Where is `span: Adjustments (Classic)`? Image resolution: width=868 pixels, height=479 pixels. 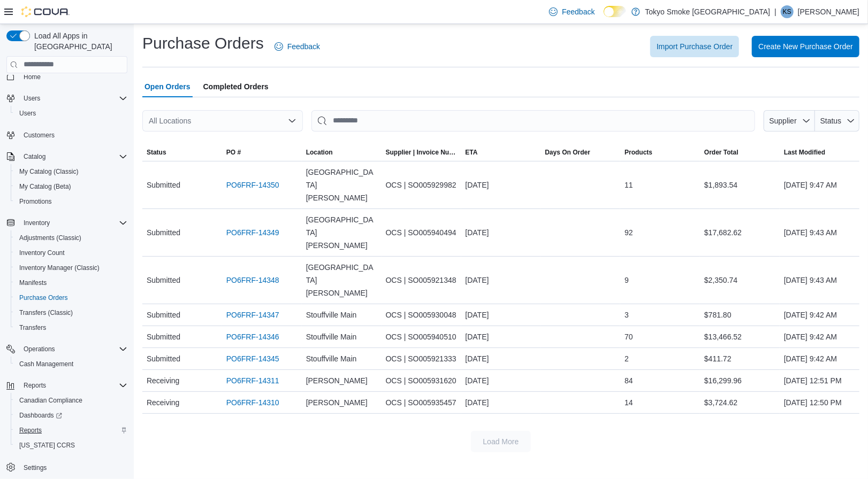
span: Adjustments (Classic) is located at coordinates (50, 238).